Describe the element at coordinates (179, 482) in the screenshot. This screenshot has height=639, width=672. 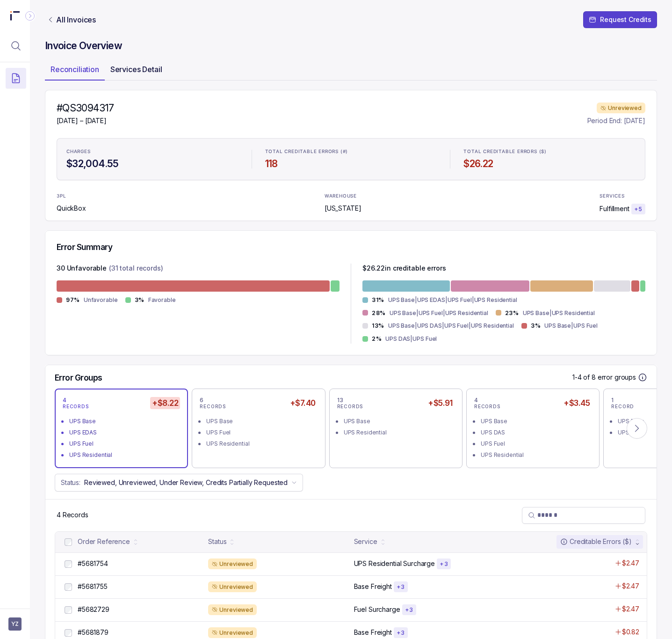
I see `button: Status:Reviewed, Unreviewed, Under Review, Credits Partially Requested` at that location.